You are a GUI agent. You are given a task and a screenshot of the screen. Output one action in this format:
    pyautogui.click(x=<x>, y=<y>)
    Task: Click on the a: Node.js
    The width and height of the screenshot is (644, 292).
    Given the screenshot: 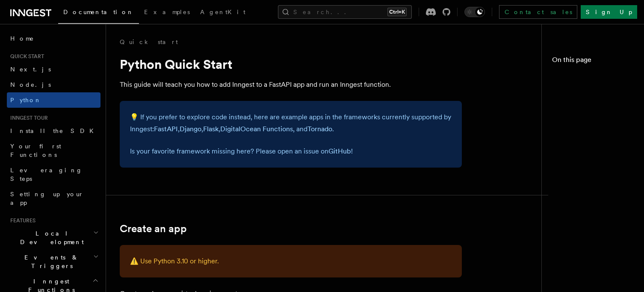 What is the action you would take?
    pyautogui.click(x=54, y=85)
    